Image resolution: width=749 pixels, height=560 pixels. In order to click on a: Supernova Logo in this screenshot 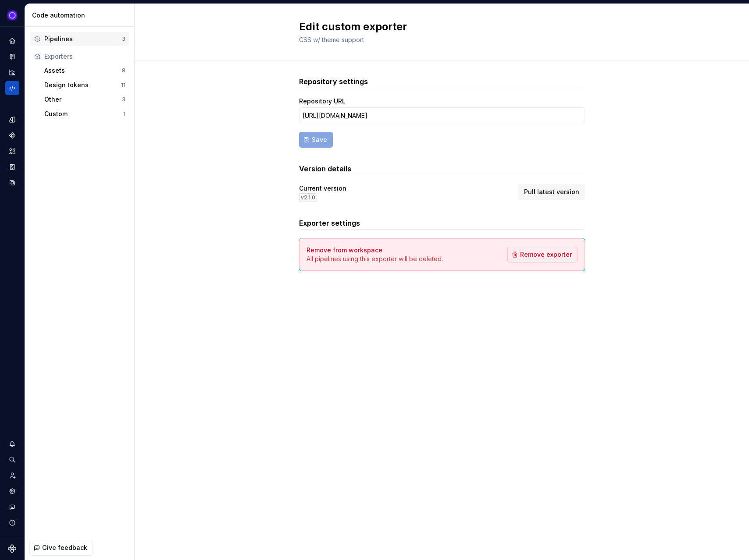, I will do `click(12, 549)`.